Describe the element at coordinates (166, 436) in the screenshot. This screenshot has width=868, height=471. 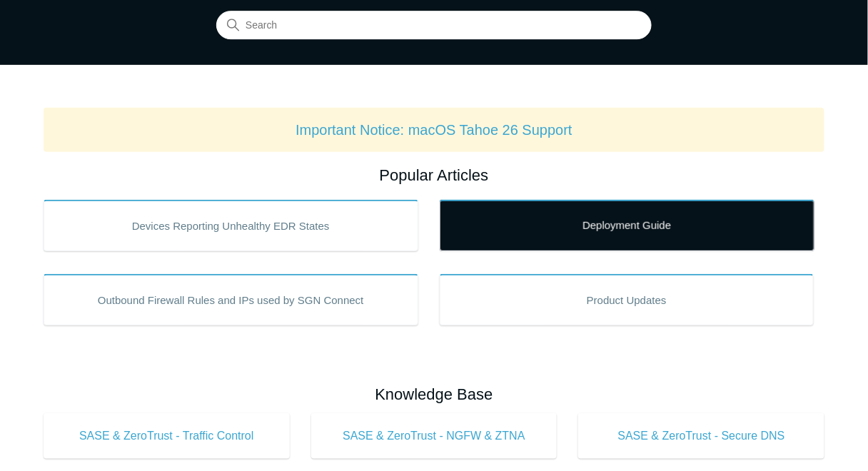
I see `a: SASE & ZeroTrust - Traffic Control` at that location.